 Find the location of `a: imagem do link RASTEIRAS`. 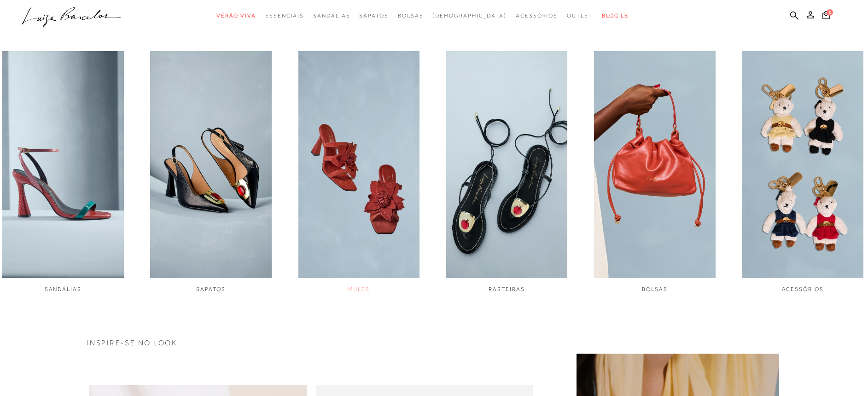

a: imagem do link RASTEIRAS is located at coordinates (507, 172).